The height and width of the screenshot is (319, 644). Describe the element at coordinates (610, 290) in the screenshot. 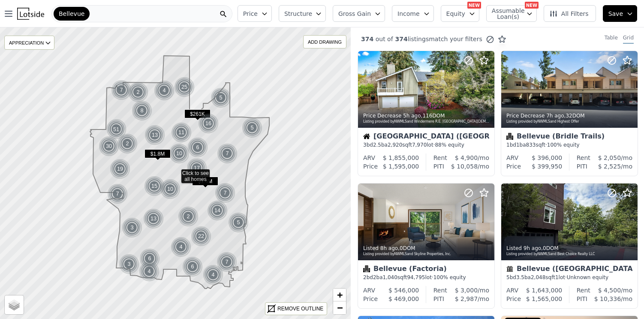

I see `span: $ 4,500` at that location.